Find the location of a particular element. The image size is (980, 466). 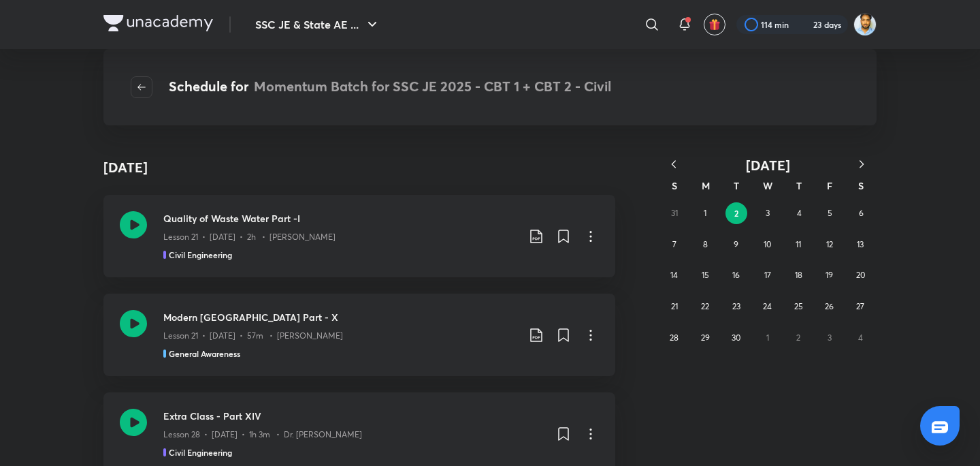

button: September 7, 2025 is located at coordinates (675, 244).